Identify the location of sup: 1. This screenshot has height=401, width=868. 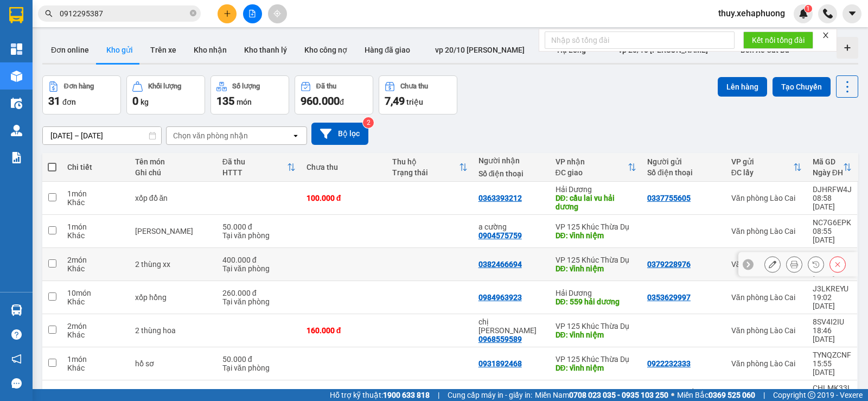
(808, 9).